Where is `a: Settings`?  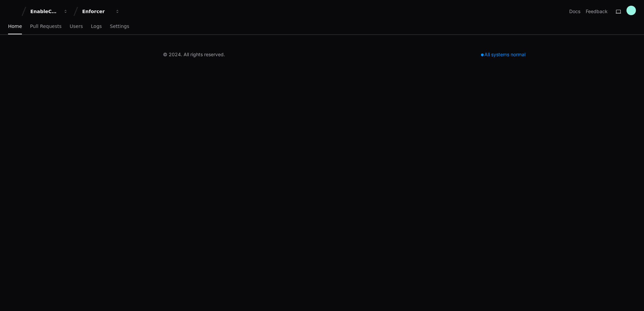 a: Settings is located at coordinates (119, 27).